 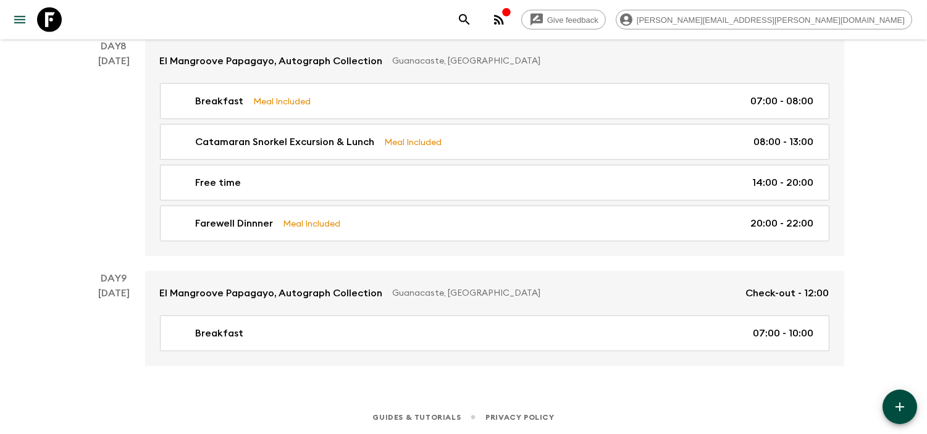 What do you see at coordinates (495, 142) in the screenshot?
I see `a: Catamaran Snorkel Excursion & LunchMeal Included08:00 - 13:00` at bounding box center [495, 142].